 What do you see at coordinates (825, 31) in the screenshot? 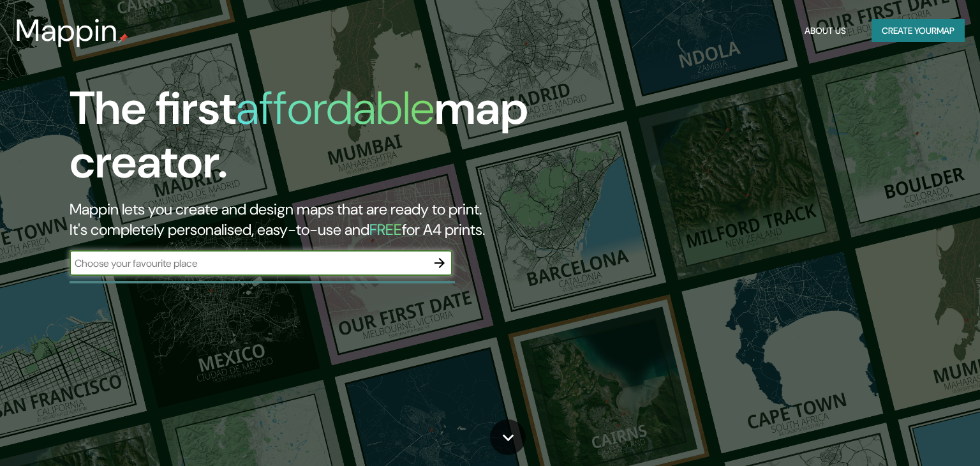
I see `button: About Us` at bounding box center [825, 31].